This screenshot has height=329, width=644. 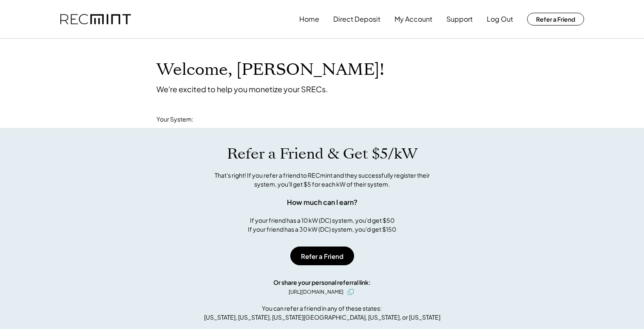 What do you see at coordinates (350, 292) in the screenshot?
I see `button: click to copy` at bounding box center [350, 292].